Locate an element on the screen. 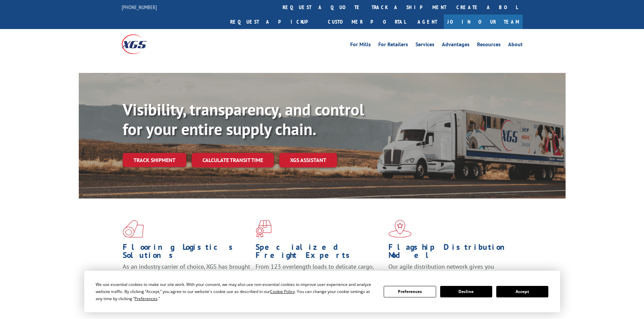 This screenshot has width=644, height=319. a: Request a pickup is located at coordinates (274, 22).